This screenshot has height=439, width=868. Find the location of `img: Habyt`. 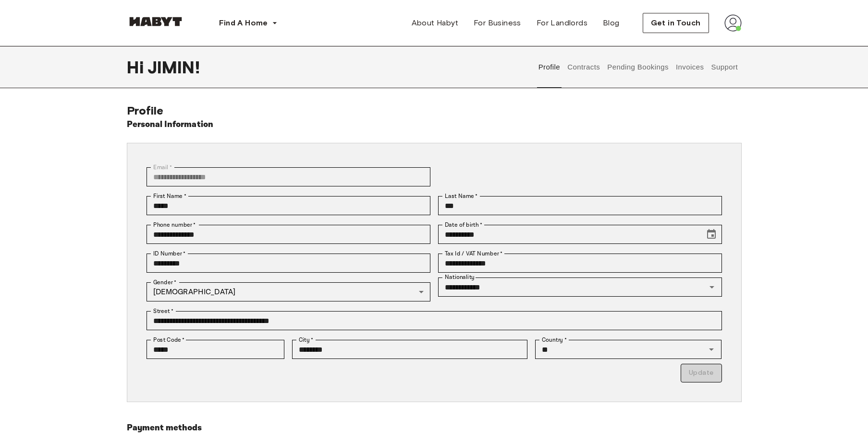

img: Habyt is located at coordinates (156, 22).